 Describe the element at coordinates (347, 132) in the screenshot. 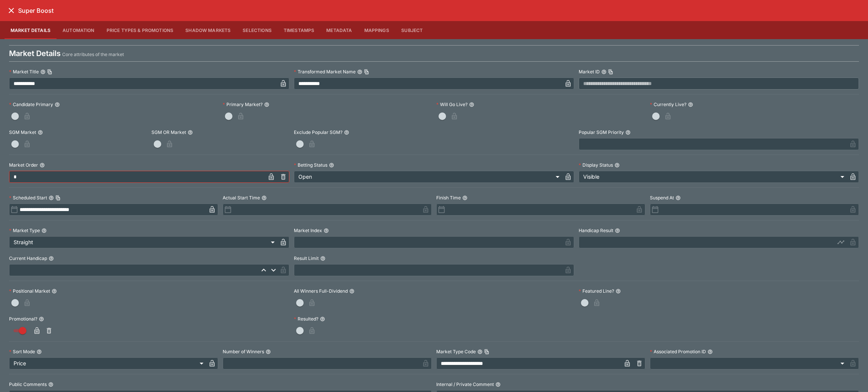

I see `button: Exclude Popular SGM?` at that location.